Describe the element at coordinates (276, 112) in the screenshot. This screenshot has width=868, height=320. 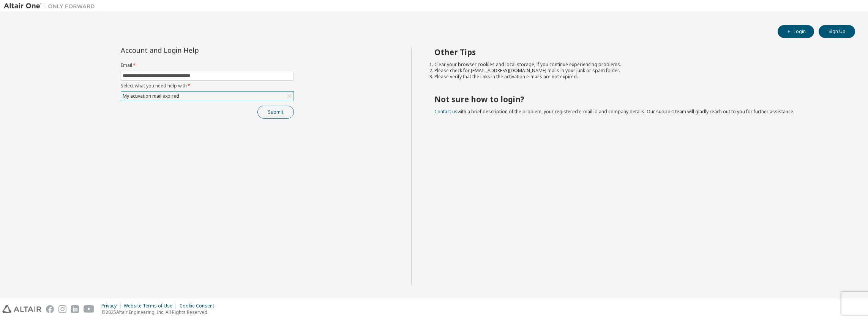
I see `button: Submit` at that location.